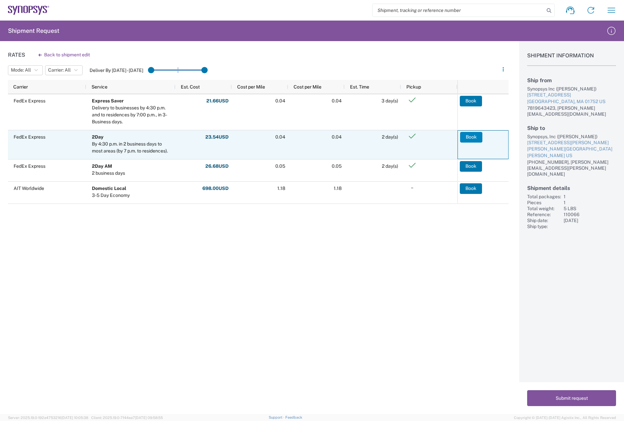 This screenshot has height=421, width=624. What do you see at coordinates (132, 148) in the screenshot?
I see `div: By 4:30 p.m. in 2 business days to most areas (by 7 p.m. to residences).` at bounding box center [132, 148].